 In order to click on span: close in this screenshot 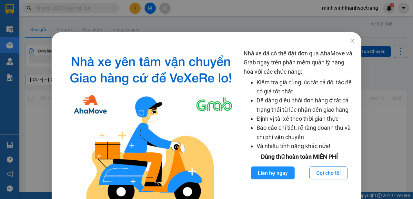, I will do `click(352, 41)`.